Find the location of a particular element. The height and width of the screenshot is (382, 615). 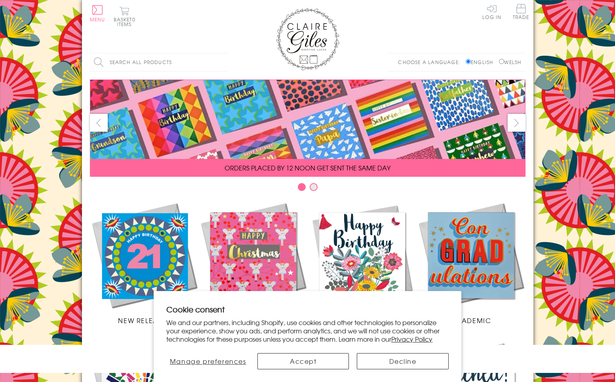

input: Search is located at coordinates (224, 62).